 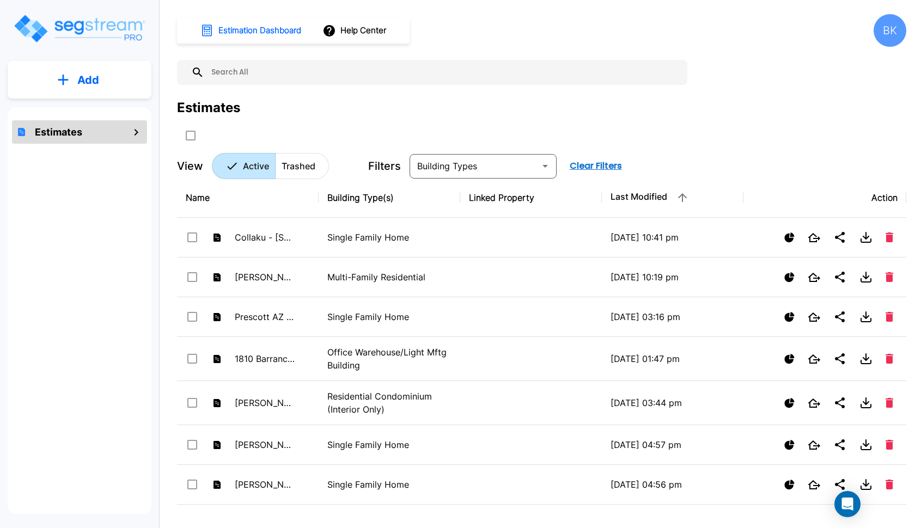 What do you see at coordinates (355, 31) in the screenshot?
I see `button: Help Center` at bounding box center [355, 31].